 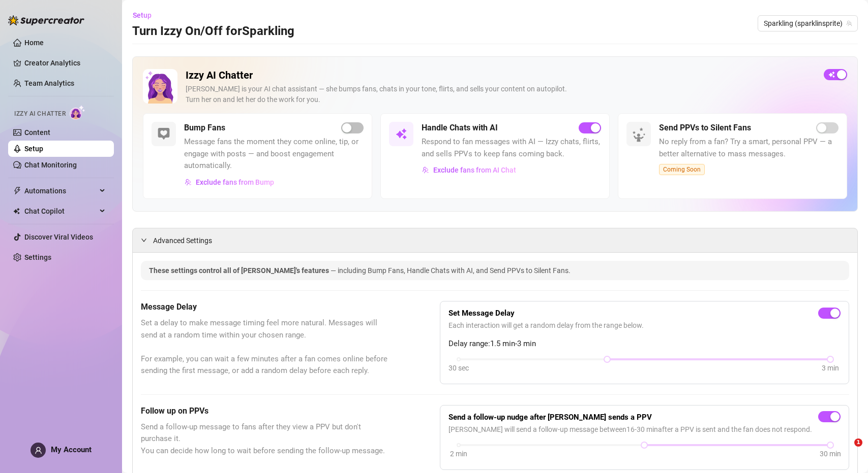 What do you see at coordinates (265, 411) in the screenshot?
I see `h5: Follow up on PPVs` at bounding box center [265, 411].